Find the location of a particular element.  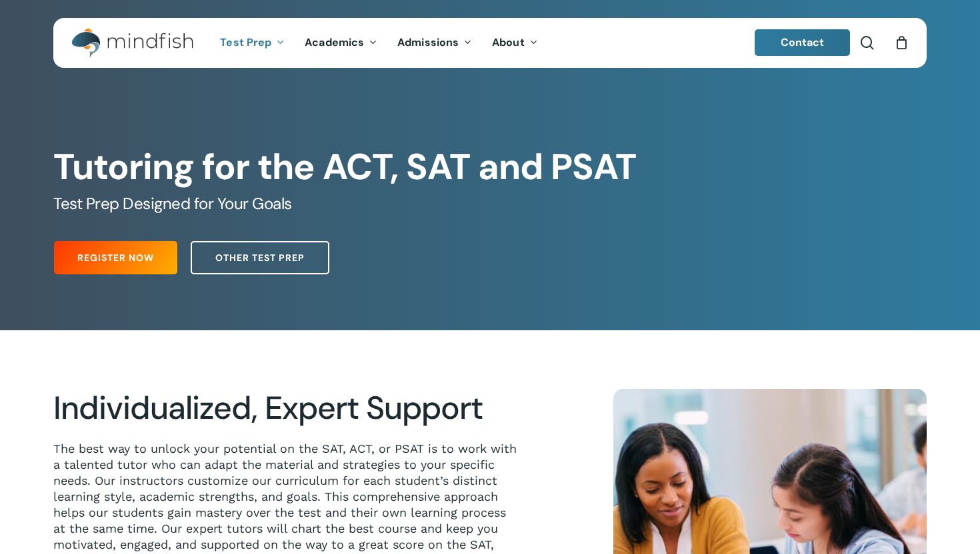

a: Register Now is located at coordinates (115, 258).